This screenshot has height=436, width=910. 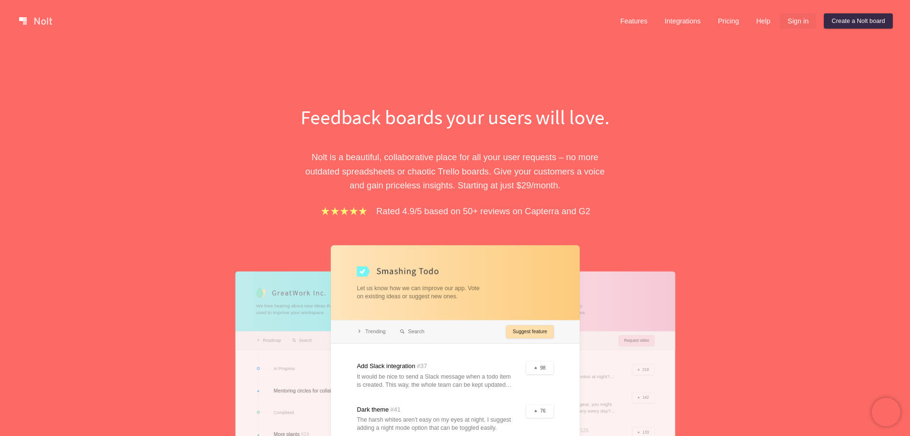 What do you see at coordinates (483, 211) in the screenshot?
I see `p: Rated 4.9/5 based on 50+ reviews on Capterra and G2` at bounding box center [483, 211].